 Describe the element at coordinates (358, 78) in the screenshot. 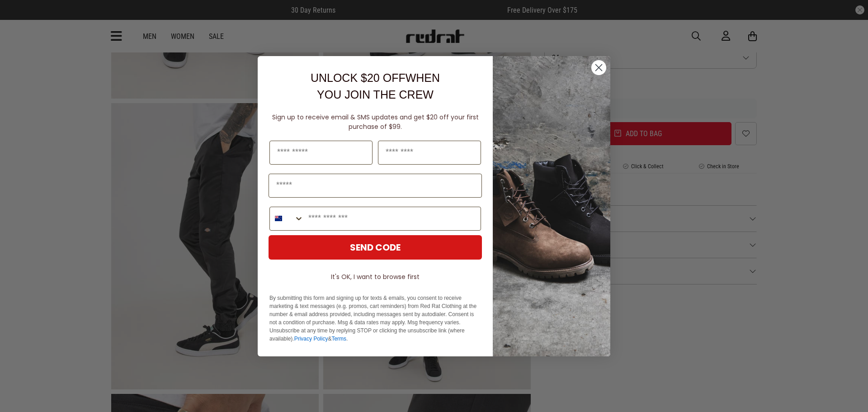

I see `span: UNLOCK $20 OFF` at that location.